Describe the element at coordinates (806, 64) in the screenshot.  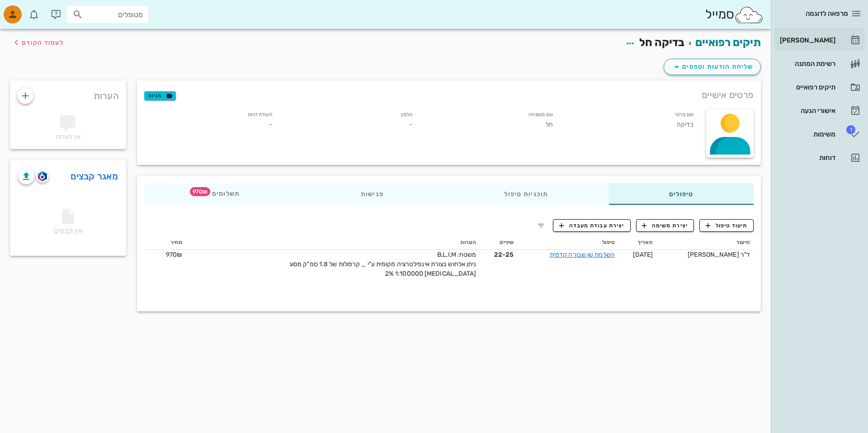
I see `div: רשימת המתנה` at that location.